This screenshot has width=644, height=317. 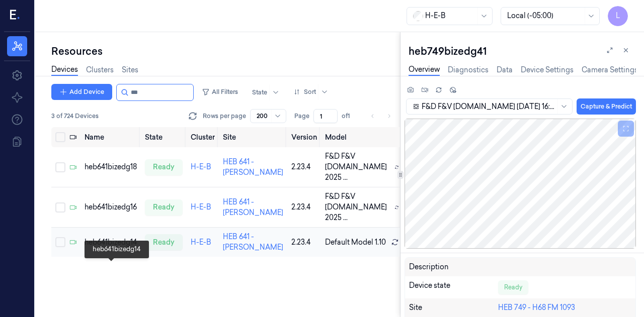 What do you see at coordinates (110, 207) in the screenshot?
I see `div: heb641bizedg16` at bounding box center [110, 207].